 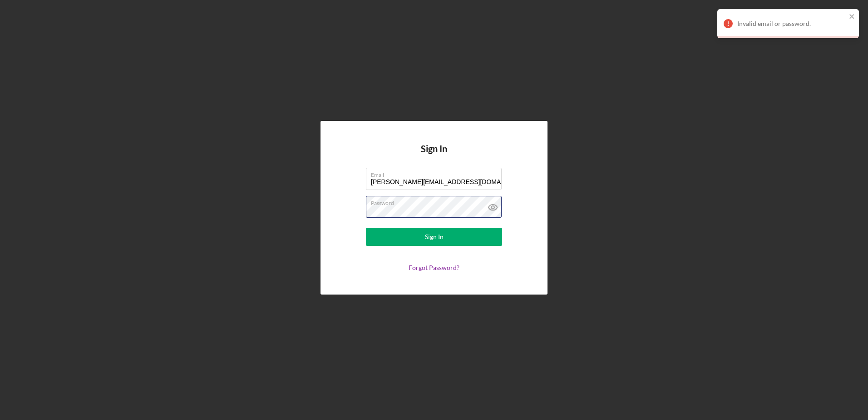 I want to click on label: Password, so click(x=436, y=201).